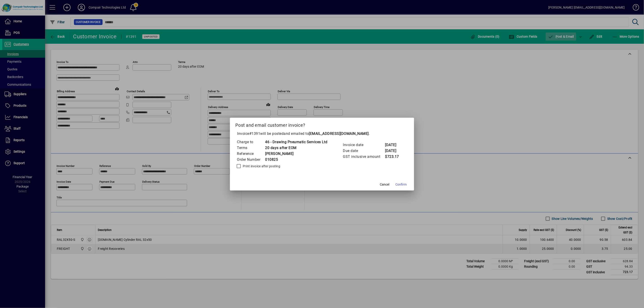  I want to click on span: and emailed to, so click(326, 133).